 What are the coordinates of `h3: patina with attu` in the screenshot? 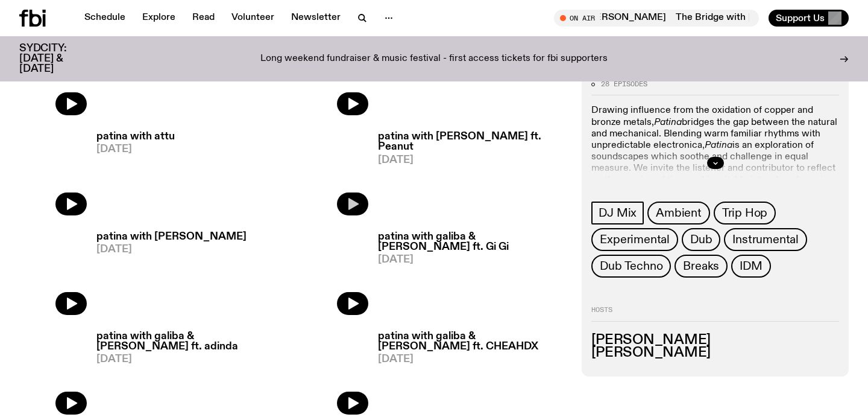 It's located at (136, 136).